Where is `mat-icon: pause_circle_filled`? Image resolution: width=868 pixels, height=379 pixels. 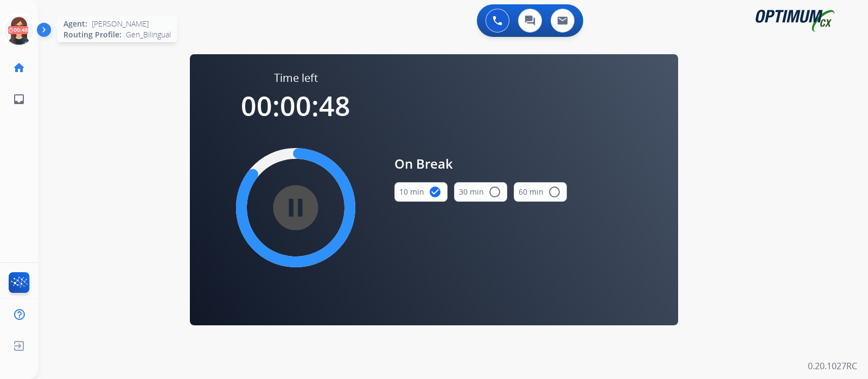
mat-icon: pause_circle_filled is located at coordinates (296, 208).